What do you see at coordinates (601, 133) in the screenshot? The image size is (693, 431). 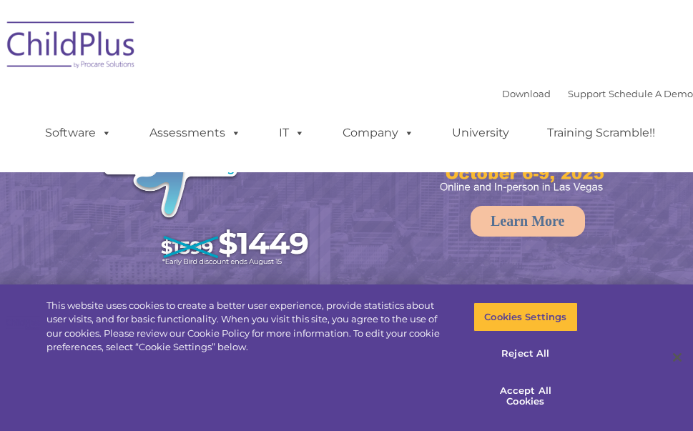 I see `a: Training Scramble!!` at bounding box center [601, 133].